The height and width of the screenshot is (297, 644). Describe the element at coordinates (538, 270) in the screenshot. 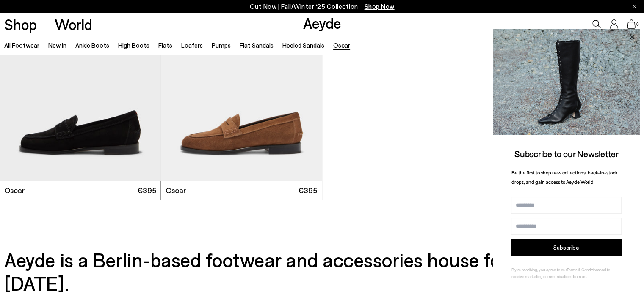

I see `span: By subscribing, you agree to our` at that location.